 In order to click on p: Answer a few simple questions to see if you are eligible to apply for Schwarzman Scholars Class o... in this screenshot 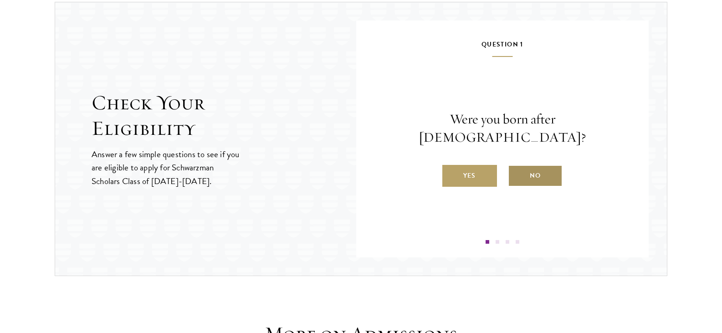, I will do `click(166, 167)`.